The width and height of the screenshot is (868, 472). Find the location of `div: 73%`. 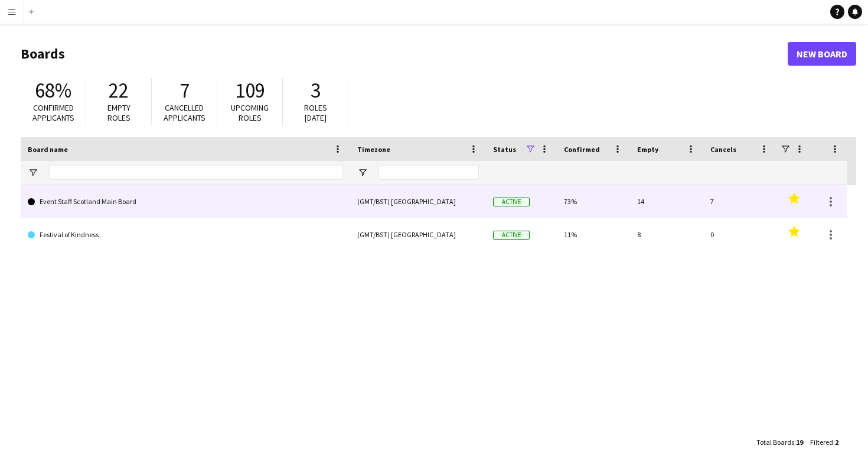

div: 73% is located at coordinates (594, 201).